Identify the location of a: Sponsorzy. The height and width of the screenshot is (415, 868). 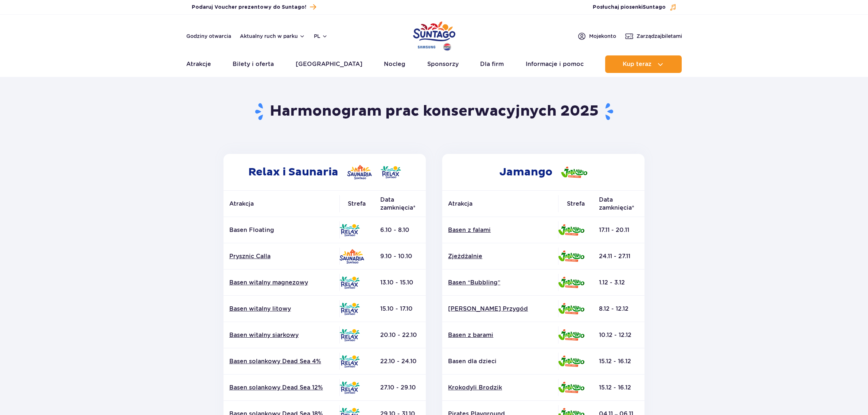
(443, 64).